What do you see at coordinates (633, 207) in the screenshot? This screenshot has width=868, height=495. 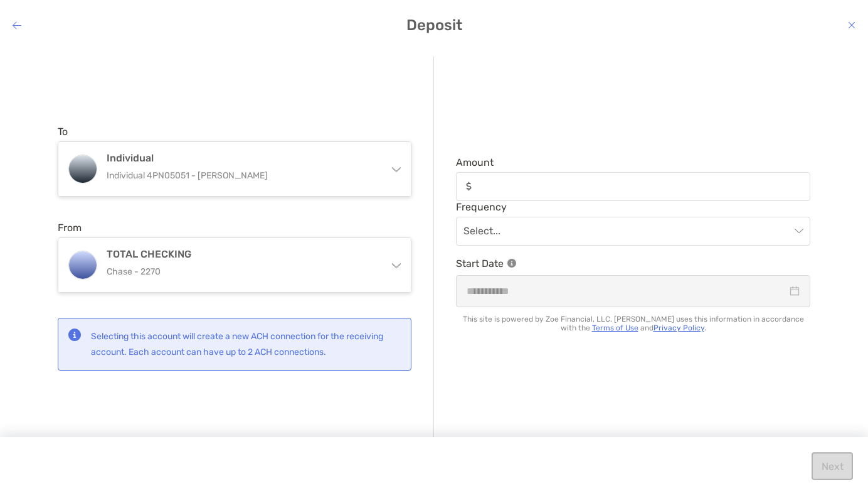 I see `span: Frequency` at bounding box center [633, 207].